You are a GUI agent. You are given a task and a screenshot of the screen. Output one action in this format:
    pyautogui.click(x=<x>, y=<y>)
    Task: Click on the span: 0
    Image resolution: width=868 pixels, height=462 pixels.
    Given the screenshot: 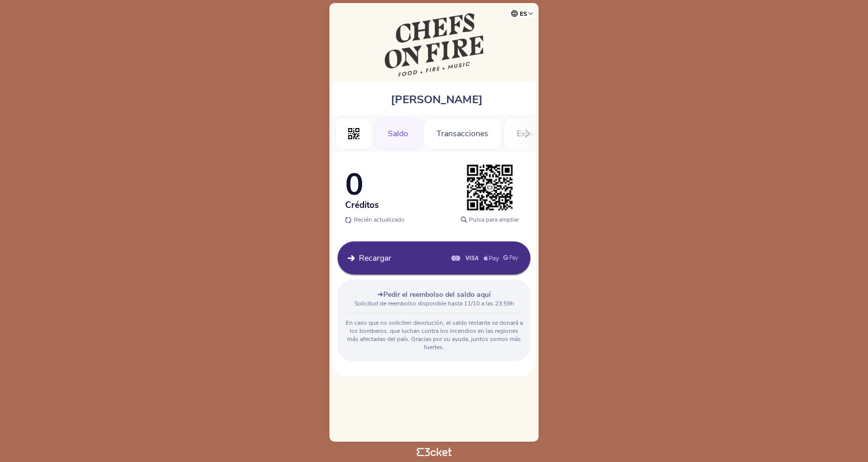 What is the action you would take?
    pyautogui.click(x=354, y=184)
    